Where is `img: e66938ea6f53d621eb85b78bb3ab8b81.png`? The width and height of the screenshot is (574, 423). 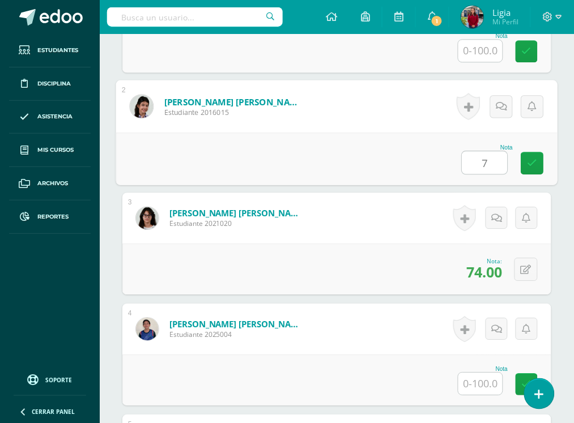
img: e66938ea6f53d621eb85b78bb3ab8b81.png is located at coordinates (473, 17).